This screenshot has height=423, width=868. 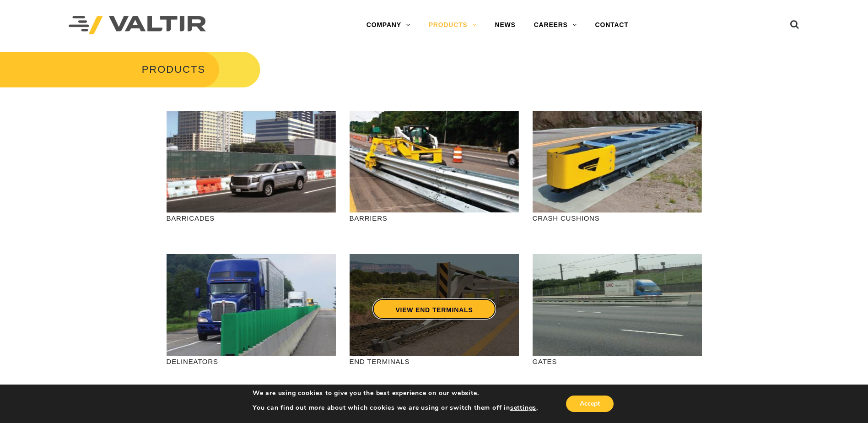 I want to click on a: NEWS, so click(x=505, y=25).